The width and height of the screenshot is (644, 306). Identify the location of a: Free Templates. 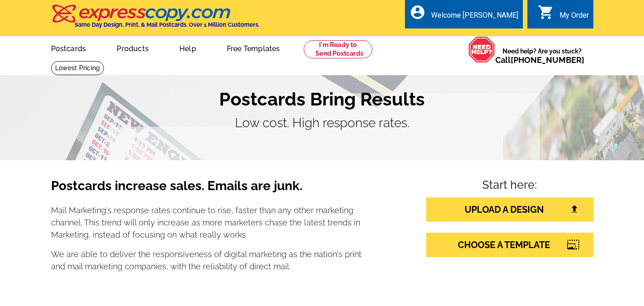
(254, 48).